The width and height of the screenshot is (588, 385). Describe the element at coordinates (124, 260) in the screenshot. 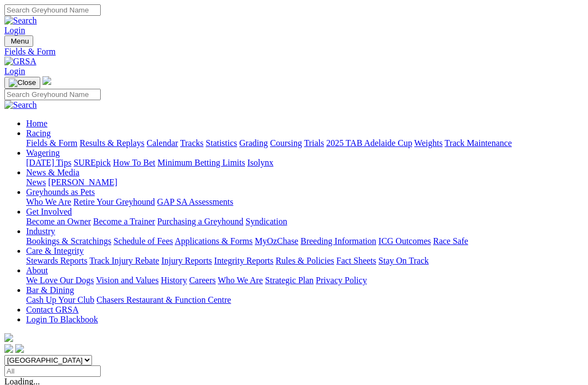

I see `a: Track Injury Rebate` at that location.